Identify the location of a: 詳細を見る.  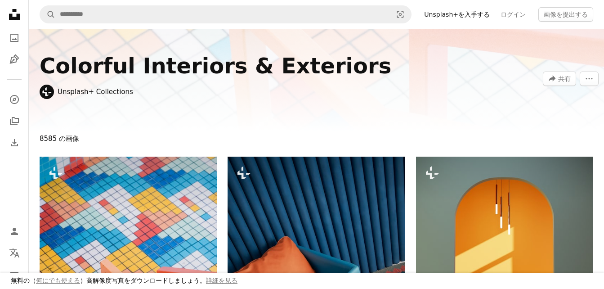
(222, 280).